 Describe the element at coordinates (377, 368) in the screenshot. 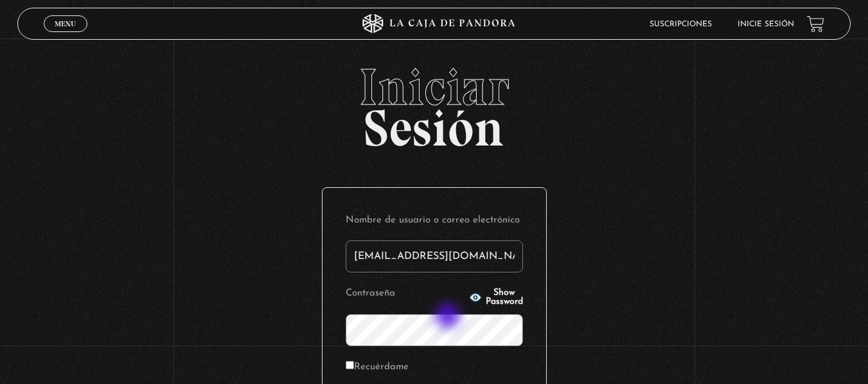

I see `label: Recuérdame` at that location.